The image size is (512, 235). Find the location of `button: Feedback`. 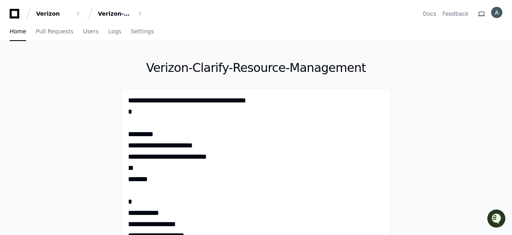

button: Feedback is located at coordinates (456, 14).